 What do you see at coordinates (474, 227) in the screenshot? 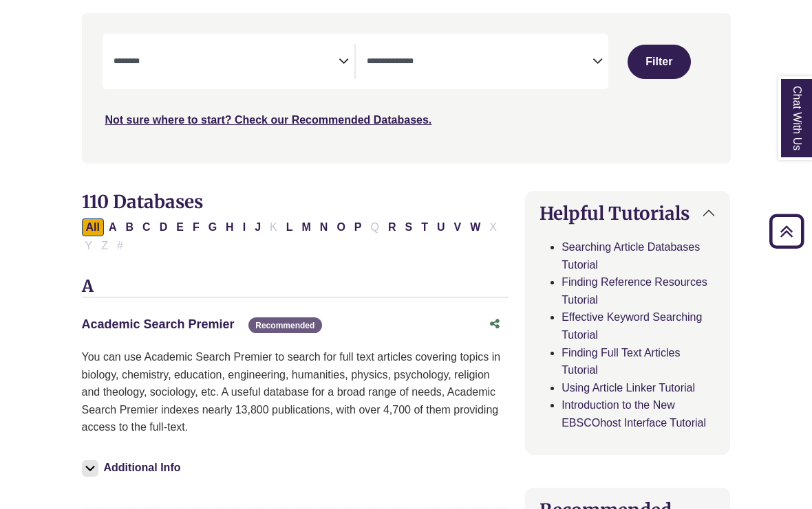
I see `button: Filter Results W` at bounding box center [474, 227].